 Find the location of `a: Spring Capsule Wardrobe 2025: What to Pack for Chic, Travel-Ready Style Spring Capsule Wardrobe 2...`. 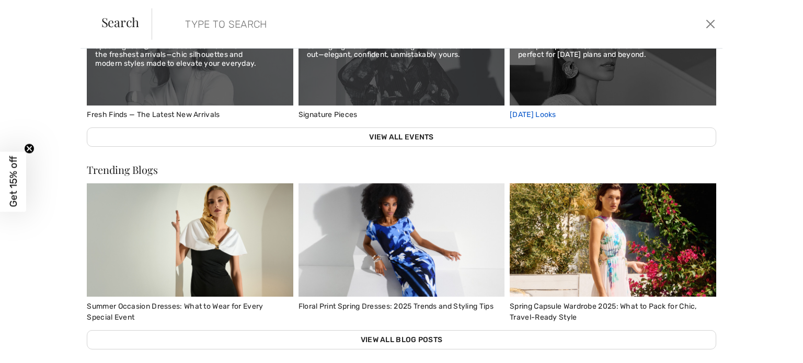

a: Spring Capsule Wardrobe 2025: What to Pack for Chic, Travel-Ready Style Spring Capsule Wardrobe 2... is located at coordinates (613, 253).